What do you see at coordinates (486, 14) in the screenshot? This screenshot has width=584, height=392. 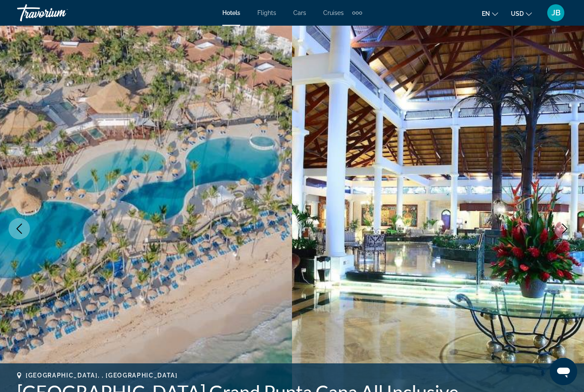 I see `span: en` at bounding box center [486, 14].